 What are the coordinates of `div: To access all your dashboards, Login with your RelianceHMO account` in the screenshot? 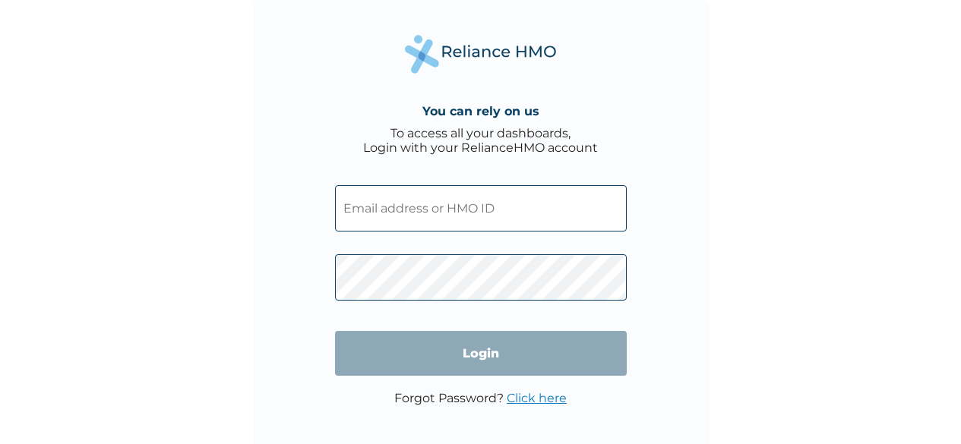 It's located at (480, 141).